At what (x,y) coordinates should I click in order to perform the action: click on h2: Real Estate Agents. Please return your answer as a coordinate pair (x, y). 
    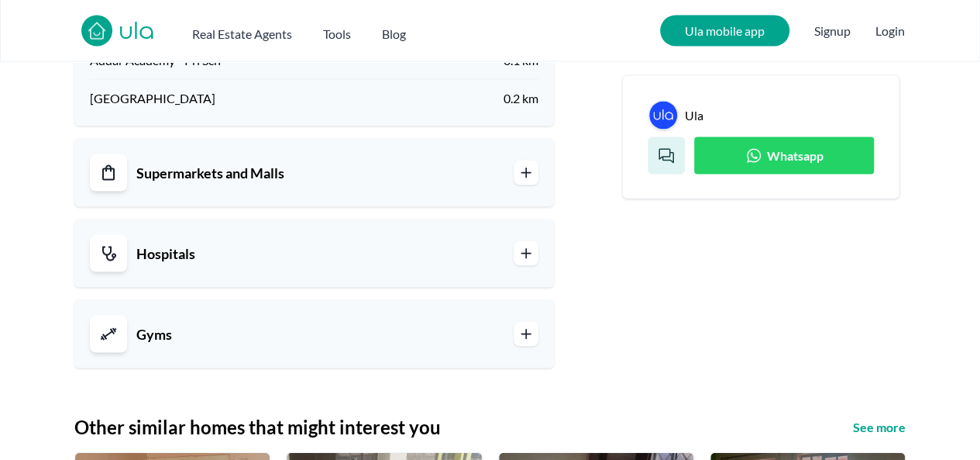
    Looking at the image, I should click on (242, 35).